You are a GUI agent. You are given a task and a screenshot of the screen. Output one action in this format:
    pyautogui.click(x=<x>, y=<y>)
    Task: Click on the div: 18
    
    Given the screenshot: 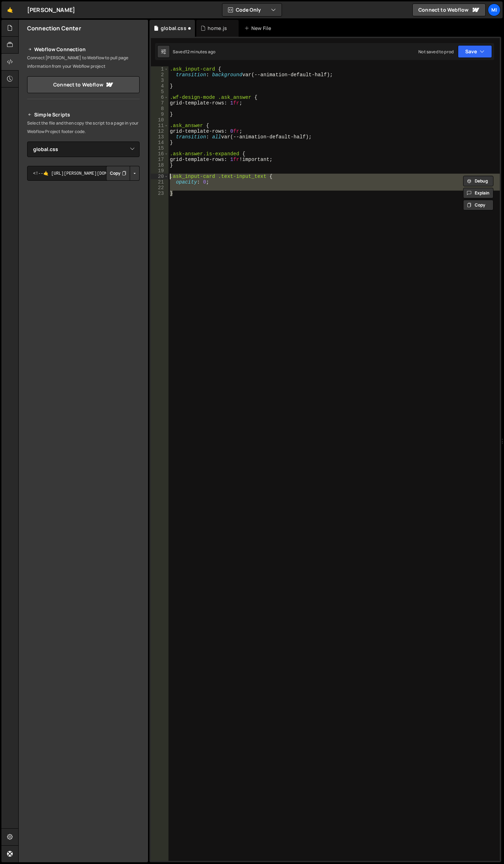 What is the action you would take?
    pyautogui.click(x=160, y=165)
    